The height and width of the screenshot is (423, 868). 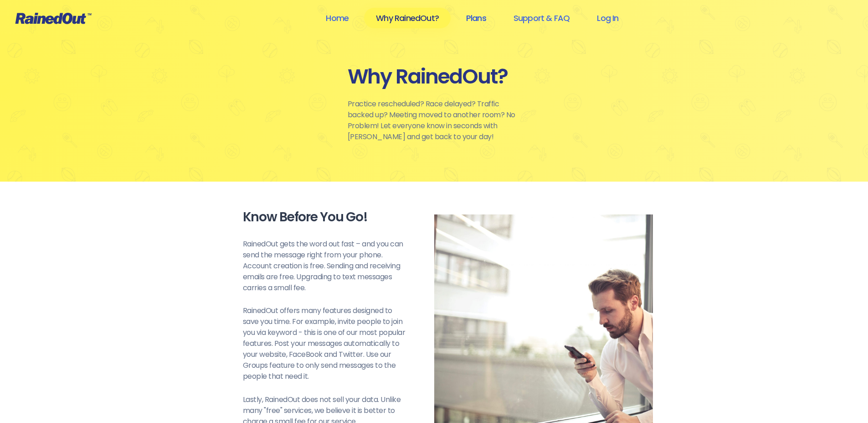 What do you see at coordinates (608, 18) in the screenshot?
I see `a: Log In` at bounding box center [608, 18].